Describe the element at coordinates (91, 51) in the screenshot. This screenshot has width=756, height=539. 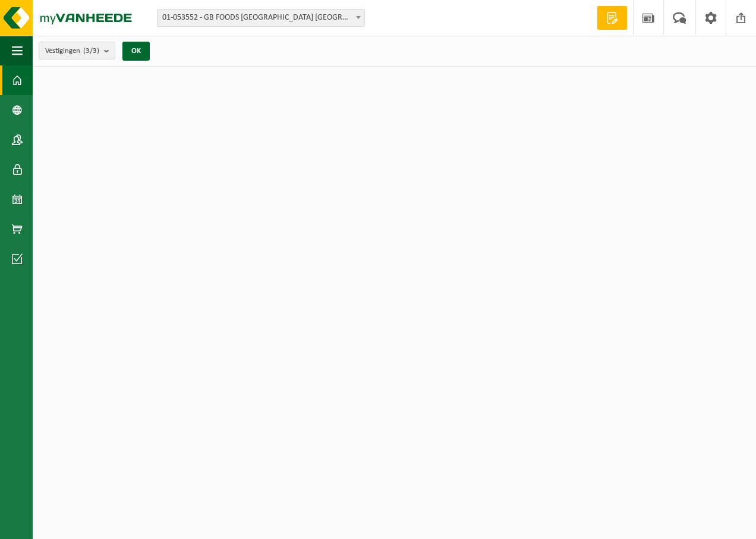
I see `count: (3/3)` at that location.